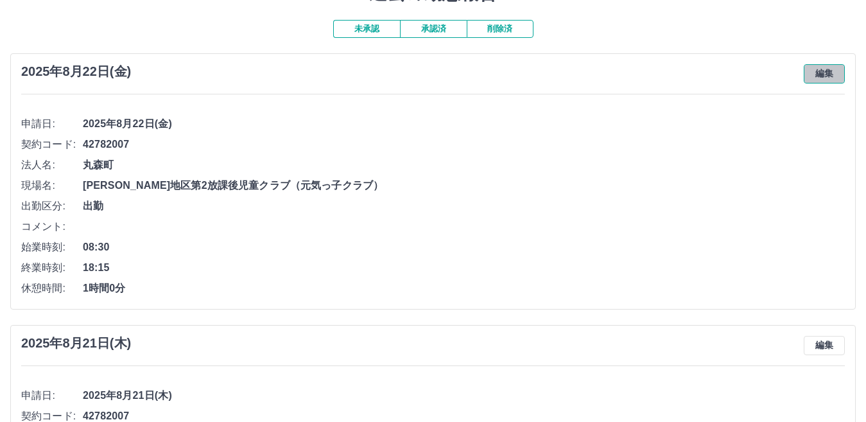 Image resolution: width=866 pixels, height=422 pixels. What do you see at coordinates (464, 206) in the screenshot?
I see `span: 出勤` at bounding box center [464, 206].